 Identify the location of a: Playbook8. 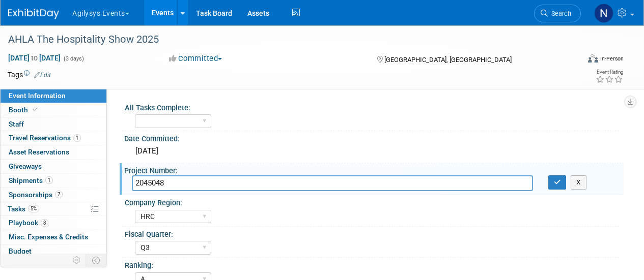
(53, 222).